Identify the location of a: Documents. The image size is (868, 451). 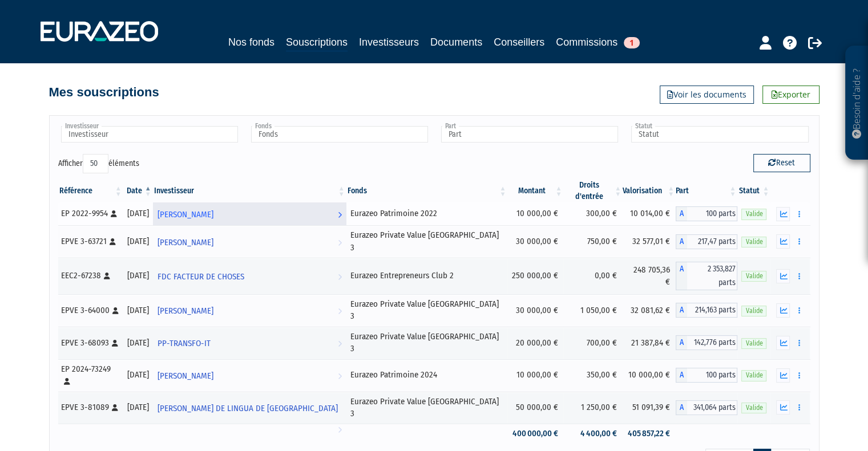
(456, 42).